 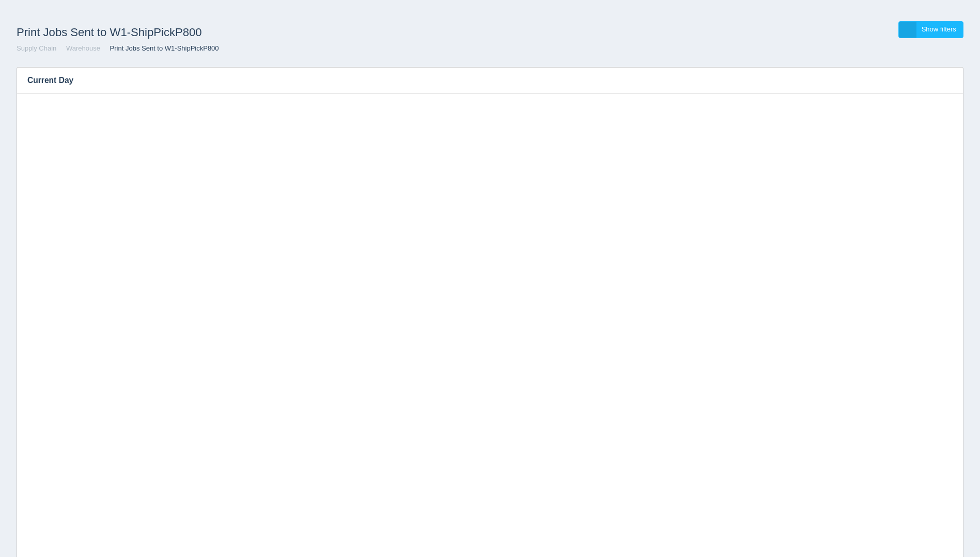 I want to click on h3: Current Day, so click(x=474, y=81).